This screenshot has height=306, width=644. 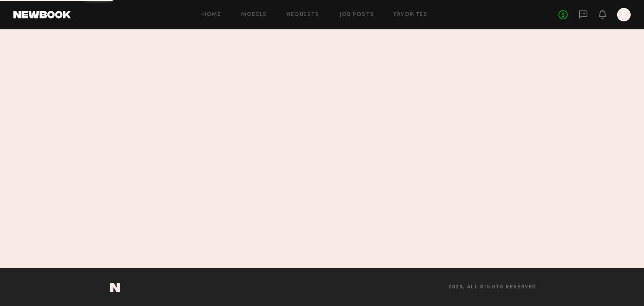 I want to click on a: Home, so click(x=212, y=15).